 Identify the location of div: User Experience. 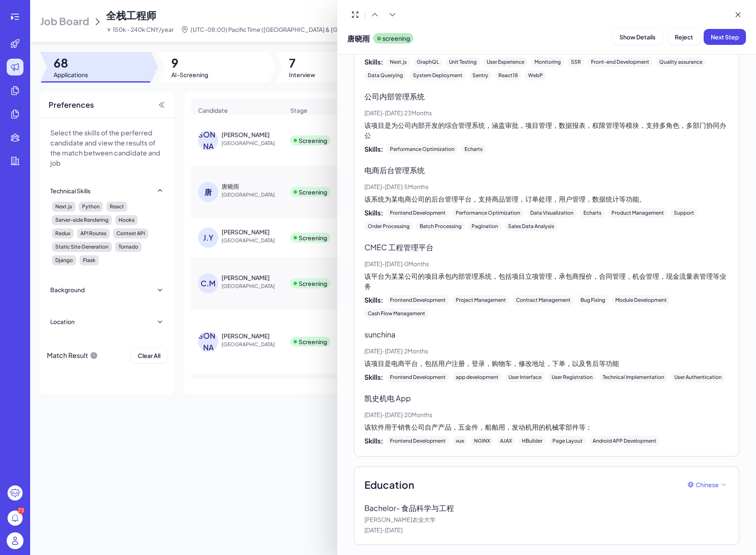
(505, 62).